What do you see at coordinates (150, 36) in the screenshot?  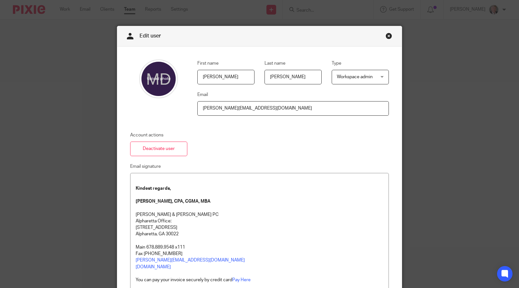 I see `span: Edit user` at bounding box center [150, 36].